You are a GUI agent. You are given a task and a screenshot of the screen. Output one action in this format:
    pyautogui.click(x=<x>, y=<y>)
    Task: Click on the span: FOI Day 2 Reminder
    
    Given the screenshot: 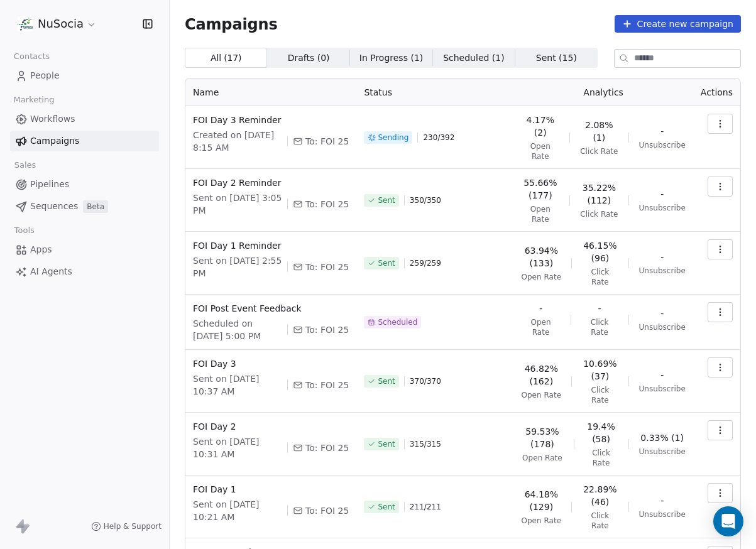 What is the action you would take?
    pyautogui.click(x=271, y=183)
    